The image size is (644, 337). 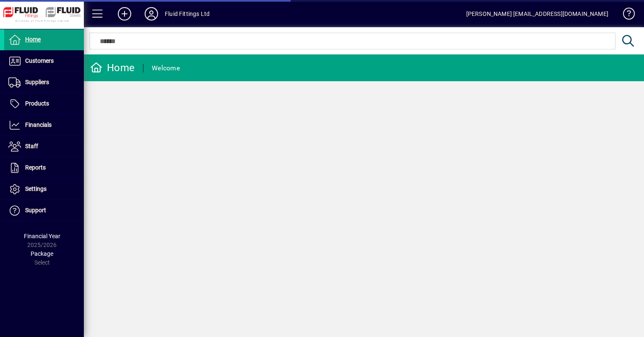 What do you see at coordinates (32, 39) in the screenshot?
I see `span: Home` at bounding box center [32, 39].